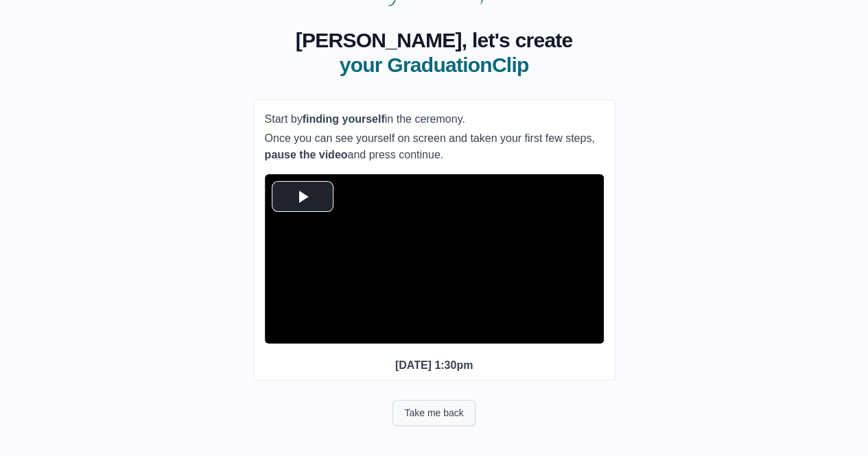 This screenshot has height=456, width=868. I want to click on div: Video Player, so click(434, 259).